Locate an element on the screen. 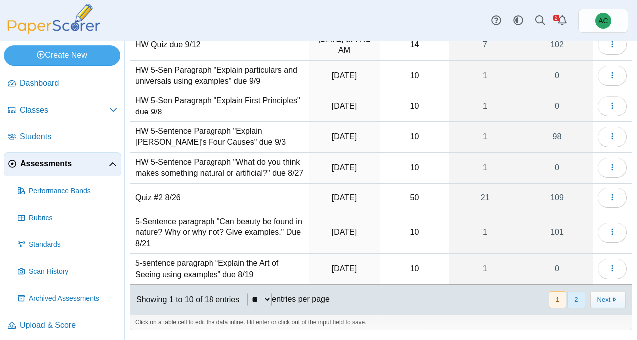  time: Aug 15, 2025 at 7:45 AM is located at coordinates (344, 269).